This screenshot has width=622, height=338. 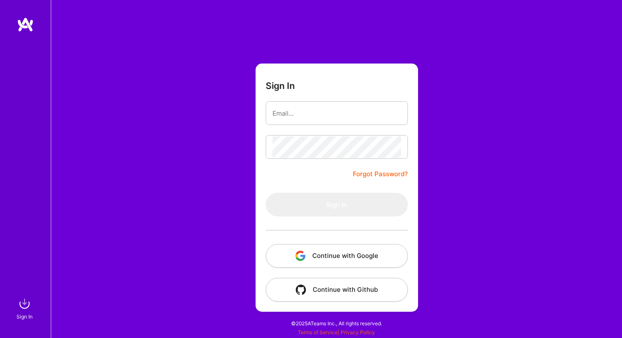 What do you see at coordinates (280, 86) in the screenshot?
I see `h3: Sign In` at bounding box center [280, 86].